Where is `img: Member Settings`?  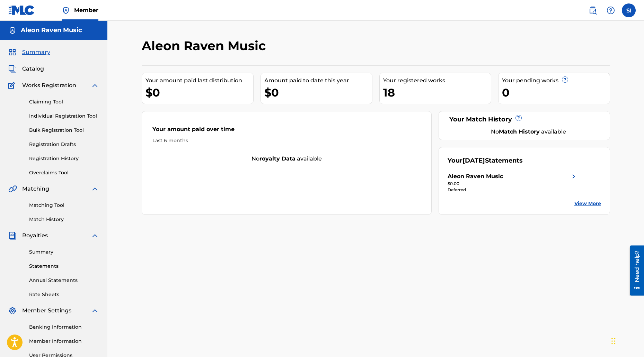 img: Member Settings is located at coordinates (12, 311).